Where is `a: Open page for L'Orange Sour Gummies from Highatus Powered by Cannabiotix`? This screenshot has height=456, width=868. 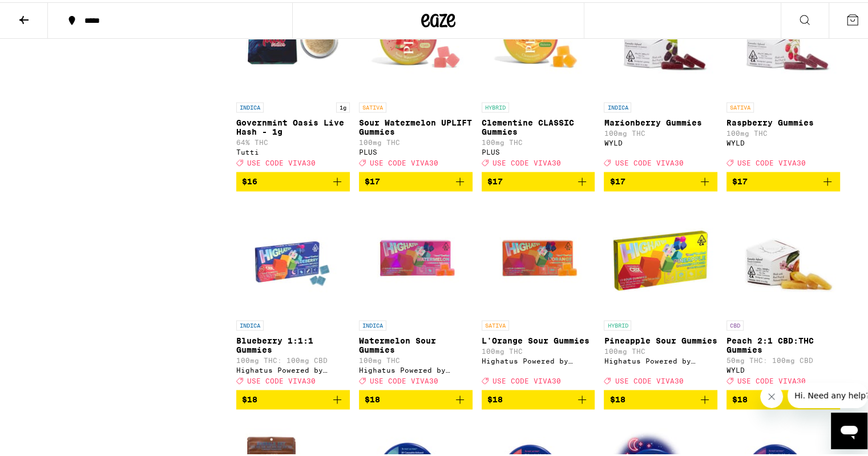
a: Open page for L'Orange Sour Gummies from Highatus Powered by Cannabiotix is located at coordinates (538, 293).